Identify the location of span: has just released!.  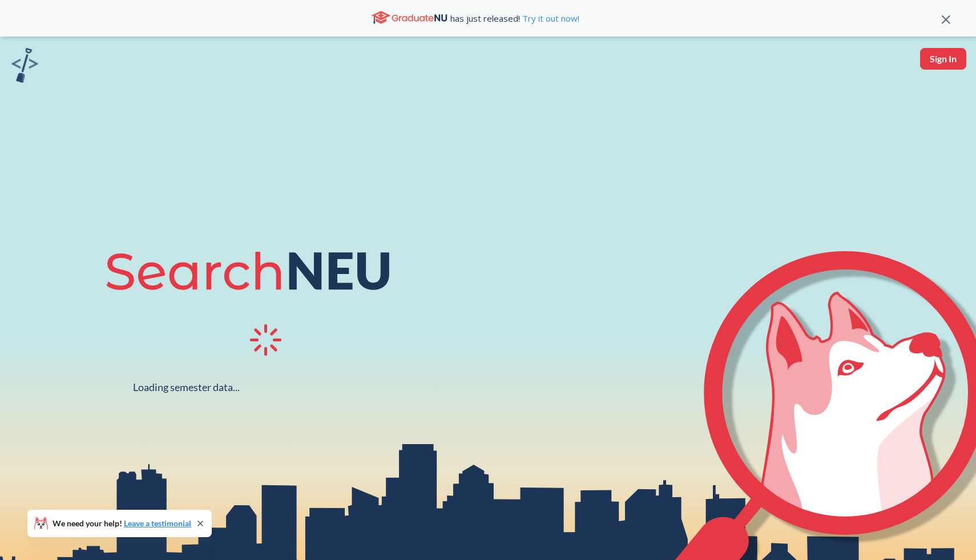
(515, 19).